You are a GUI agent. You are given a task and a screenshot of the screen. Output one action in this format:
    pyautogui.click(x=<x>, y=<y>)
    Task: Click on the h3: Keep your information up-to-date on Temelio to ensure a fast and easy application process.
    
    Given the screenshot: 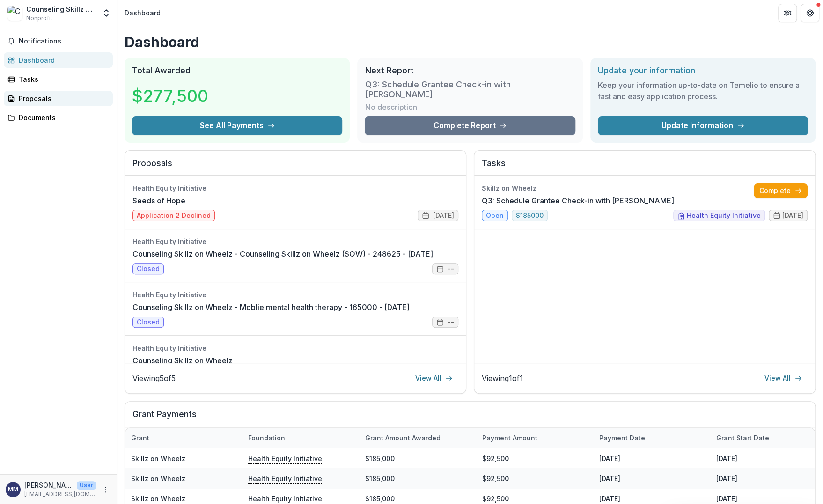 What is the action you would take?
    pyautogui.click(x=703, y=91)
    